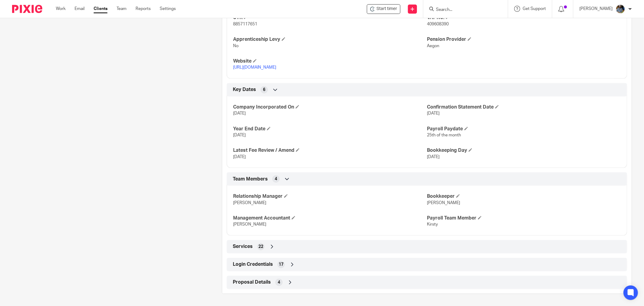 This screenshot has height=306, width=644. Describe the element at coordinates (330, 107) in the screenshot. I see `h4: Company Incorporated On` at that location.